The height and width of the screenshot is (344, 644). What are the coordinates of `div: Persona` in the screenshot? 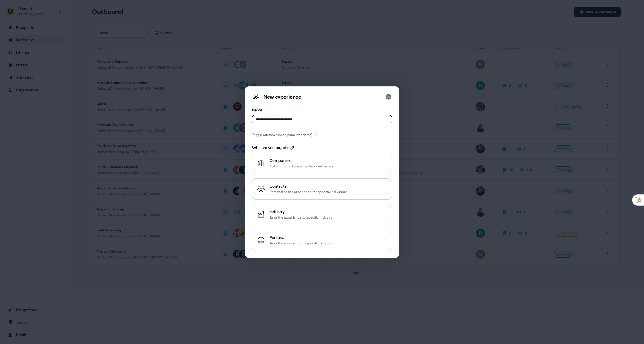 It's located at (301, 237).